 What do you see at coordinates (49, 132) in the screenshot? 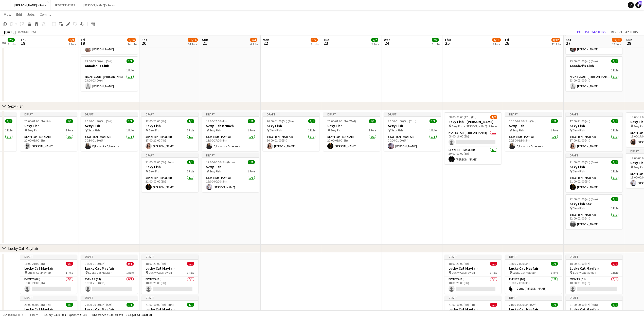
I see `div: Draft20:00-01:00 (5h) (Fri)1/1Sexy Fish Sexy Fish1 RoleSEXY FISH - MAYFAIR1/120:00-01:00 (5h)[PER...` at bounding box center [49, 132].